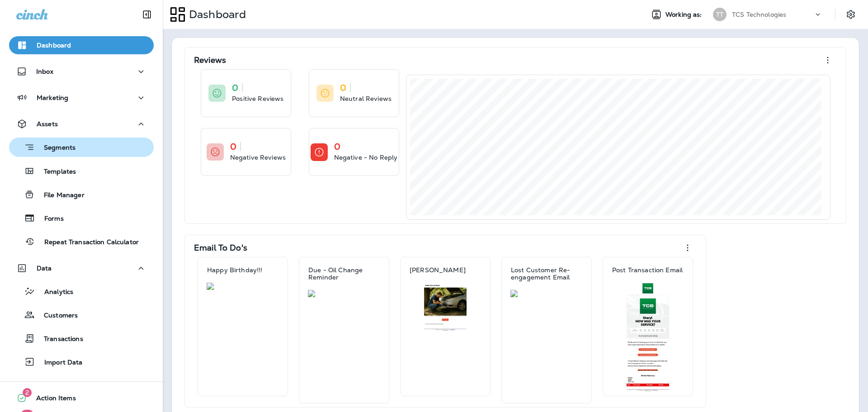 The image size is (868, 412). I want to click on p: File Manager, so click(60, 195).